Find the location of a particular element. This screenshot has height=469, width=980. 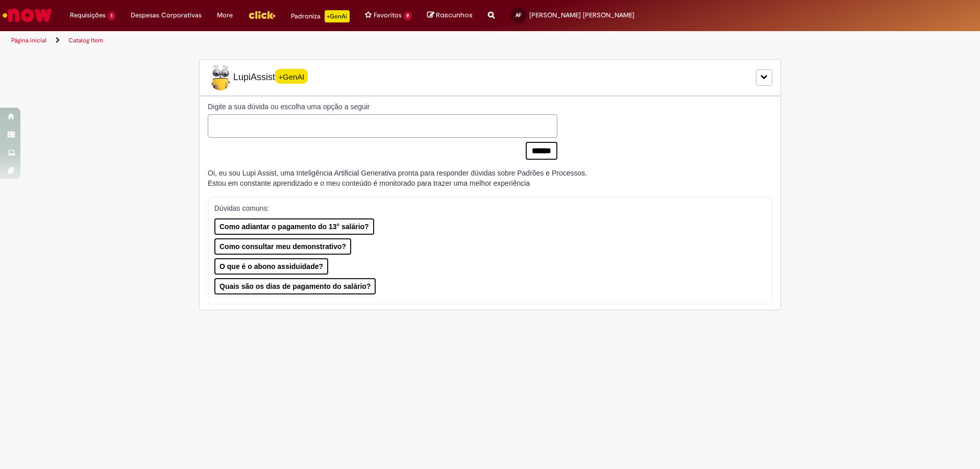

a: Página inicial is located at coordinates (28, 40).